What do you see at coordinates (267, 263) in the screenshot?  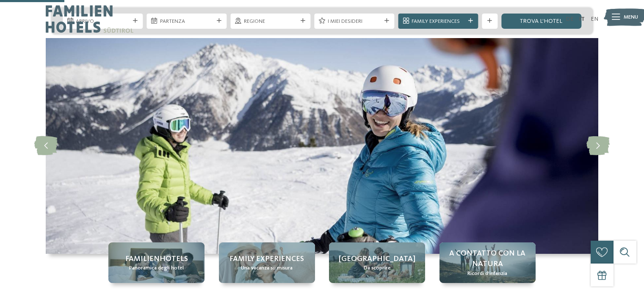 I see `a: Hotel sulle piste da sci per bambini: divertimento senza confini Family experiences Una vacanza s...` at bounding box center [267, 263].